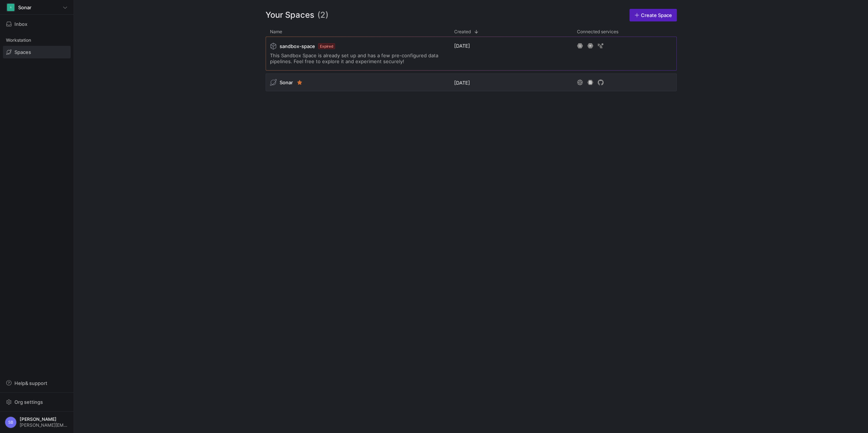 Image resolution: width=868 pixels, height=433 pixels. What do you see at coordinates (653, 15) in the screenshot?
I see `a: Create Space` at bounding box center [653, 15].